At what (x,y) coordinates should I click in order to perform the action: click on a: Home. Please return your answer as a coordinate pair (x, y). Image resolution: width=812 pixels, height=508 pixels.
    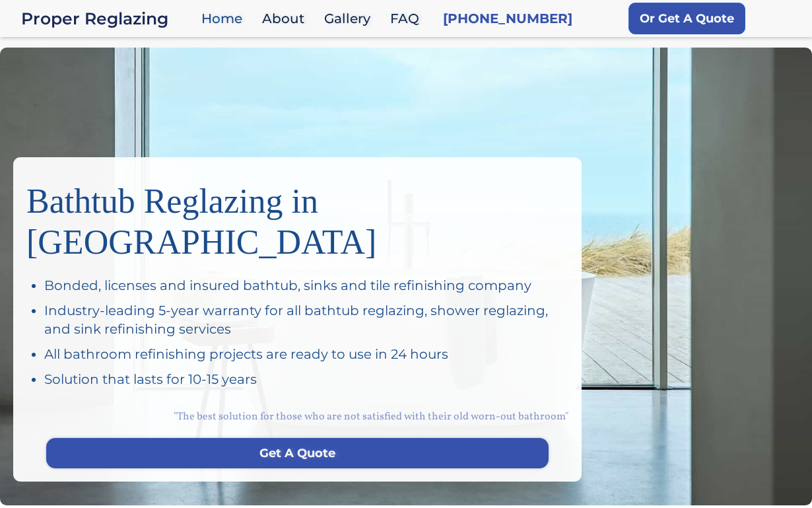
    Looking at the image, I should click on (225, 19).